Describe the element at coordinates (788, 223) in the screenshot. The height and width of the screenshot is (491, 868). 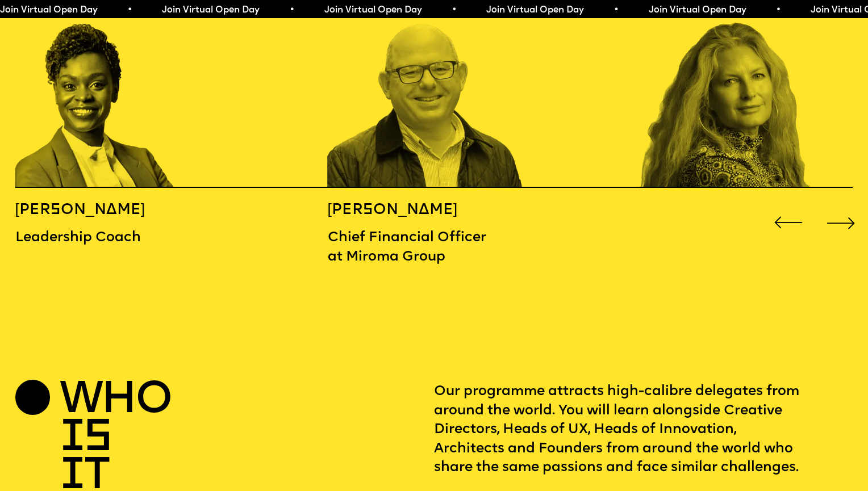
I see `div: Previous slide` at that location.